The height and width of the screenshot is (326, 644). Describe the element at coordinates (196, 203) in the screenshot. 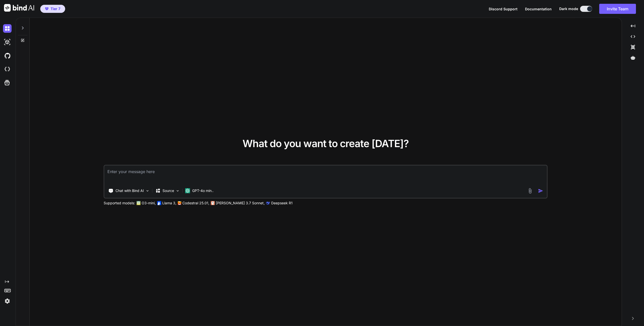

I see `p: Codestral 25.01,` at that location.